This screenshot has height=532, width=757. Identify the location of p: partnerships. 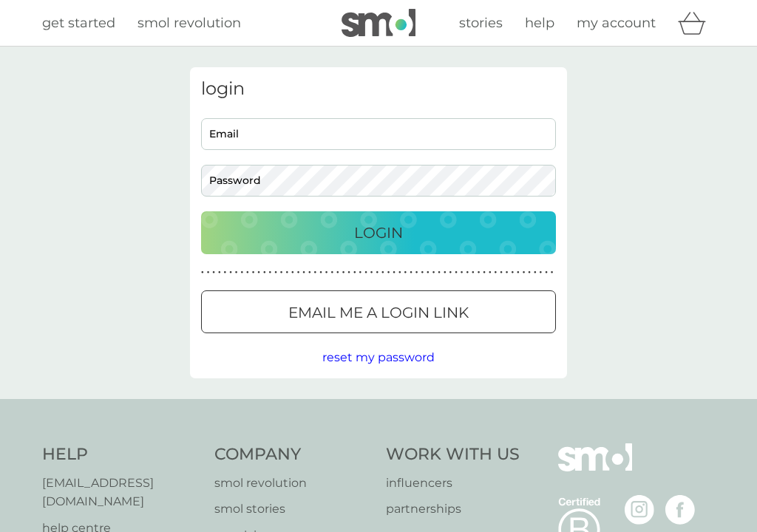
(453, 509).